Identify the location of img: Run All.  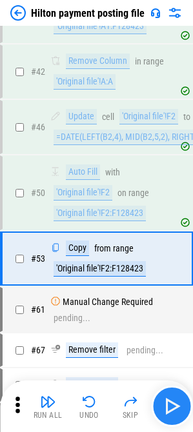
(48, 402).